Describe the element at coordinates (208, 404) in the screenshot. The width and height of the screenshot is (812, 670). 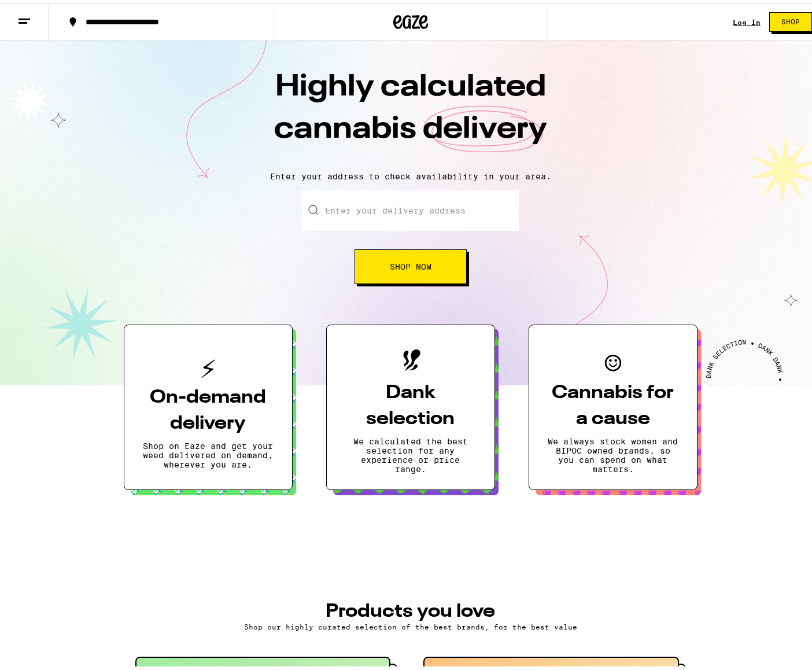
I see `button: On-demand deliveryShop on Eaze and get your weed delivered on demand, wherever you are.` at that location.